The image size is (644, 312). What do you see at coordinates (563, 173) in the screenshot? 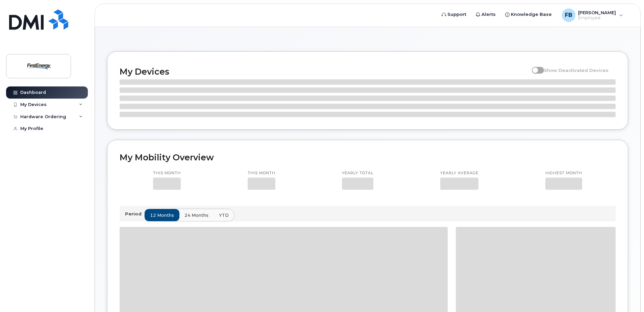
I see `p: Highest month` at bounding box center [563, 173].